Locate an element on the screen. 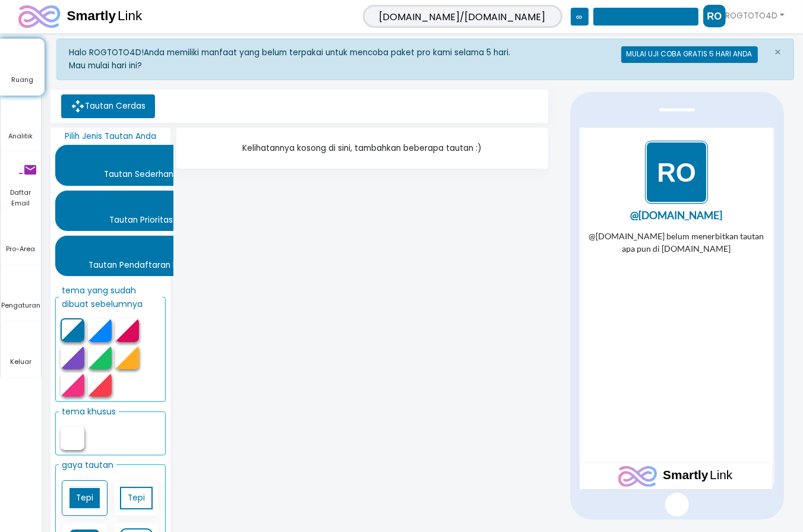 The height and width of the screenshot is (532, 803). font: Analitik is located at coordinates (21, 136).